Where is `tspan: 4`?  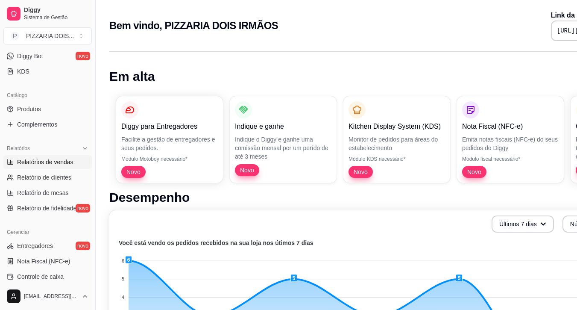 tspan: 4 is located at coordinates (123, 297).